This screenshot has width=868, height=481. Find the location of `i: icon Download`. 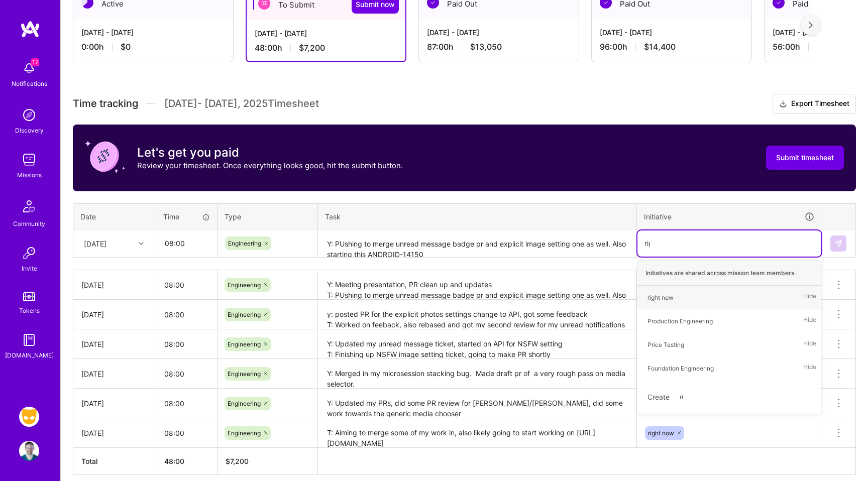

i: icon Download is located at coordinates (783, 104).